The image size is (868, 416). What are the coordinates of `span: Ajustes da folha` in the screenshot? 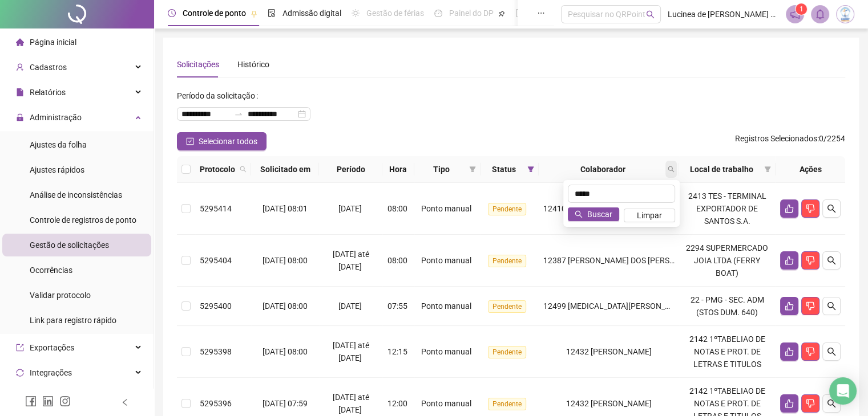 It's located at (58, 145).